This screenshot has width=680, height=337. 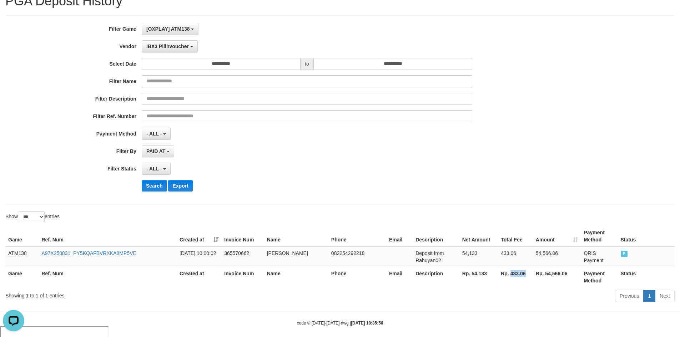 What do you see at coordinates (436, 257) in the screenshot?
I see `td: Deposit from Rahuyan02` at bounding box center [436, 257].